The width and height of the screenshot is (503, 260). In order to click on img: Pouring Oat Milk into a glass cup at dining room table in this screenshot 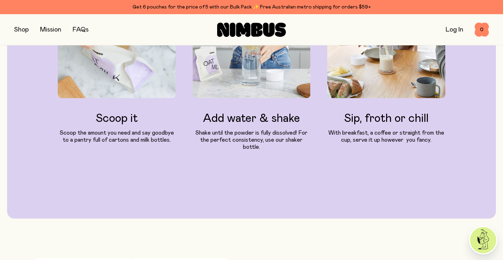, I will do `click(386, 51)`.